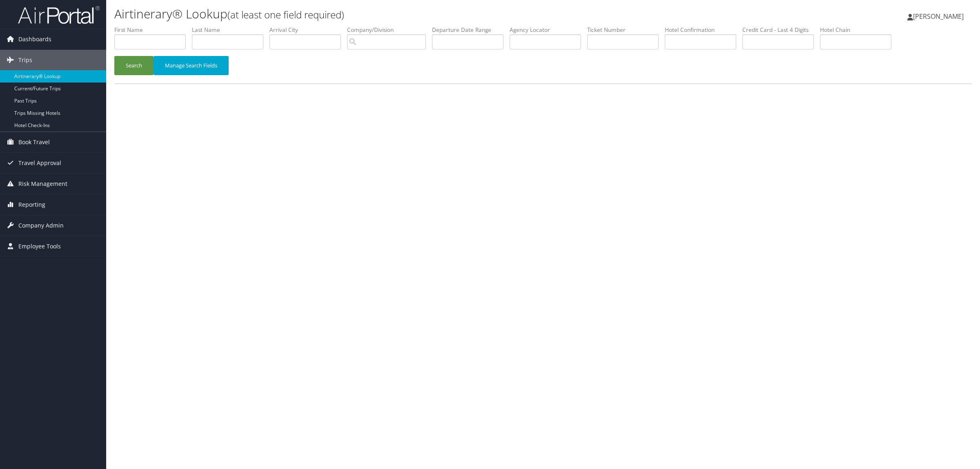 The image size is (980, 469). What do you see at coordinates (153, 30) in the screenshot?
I see `label: First Name` at bounding box center [153, 30].